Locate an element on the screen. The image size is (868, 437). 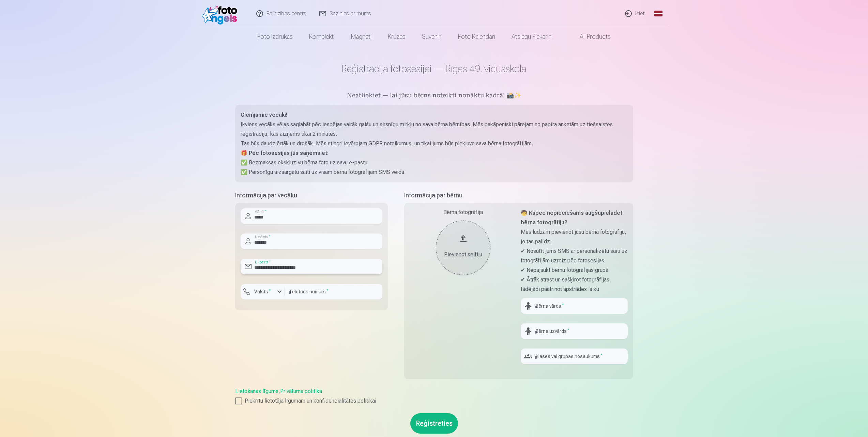
p: ✅ Personīgu aizsargātu saiti uz visām bērna fotogrāfijām SMS veidā is located at coordinates (434, 172).